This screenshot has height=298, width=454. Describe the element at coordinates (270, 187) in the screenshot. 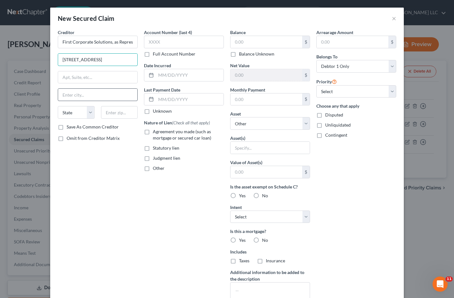

I see `label: Is the asset exempt on Schedule C?` at that location.